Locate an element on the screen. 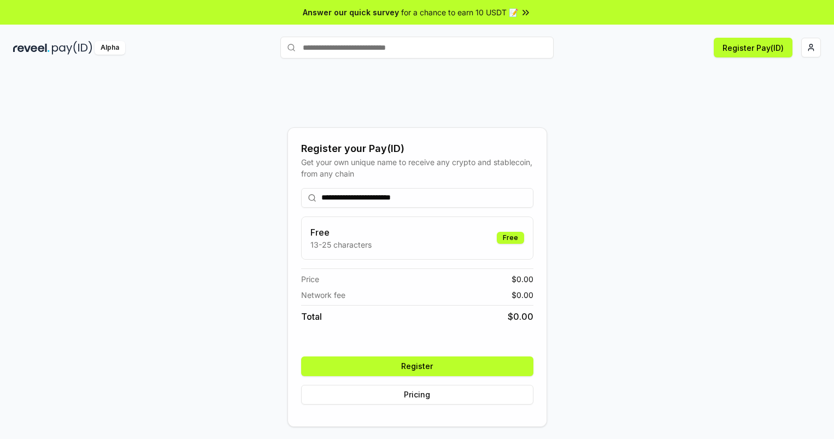 Image resolution: width=834 pixels, height=439 pixels. span: Answer our quick survey is located at coordinates (351, 12).